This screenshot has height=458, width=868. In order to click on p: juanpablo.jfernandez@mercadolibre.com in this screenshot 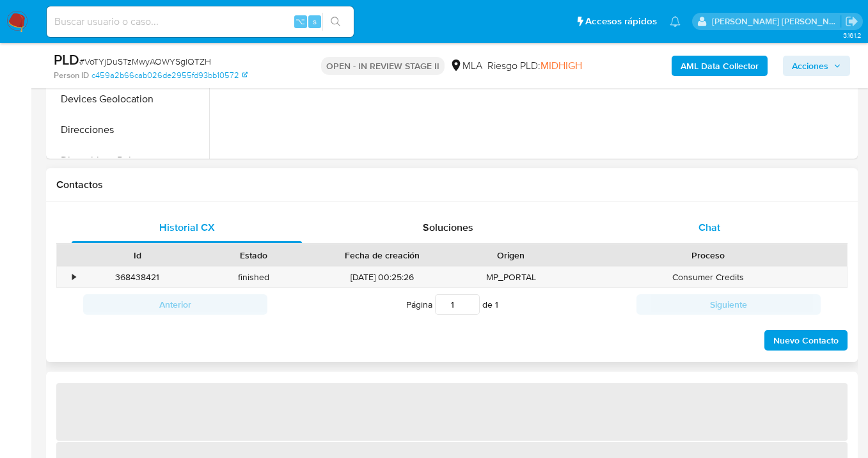, I will do `click(777, 21)`.